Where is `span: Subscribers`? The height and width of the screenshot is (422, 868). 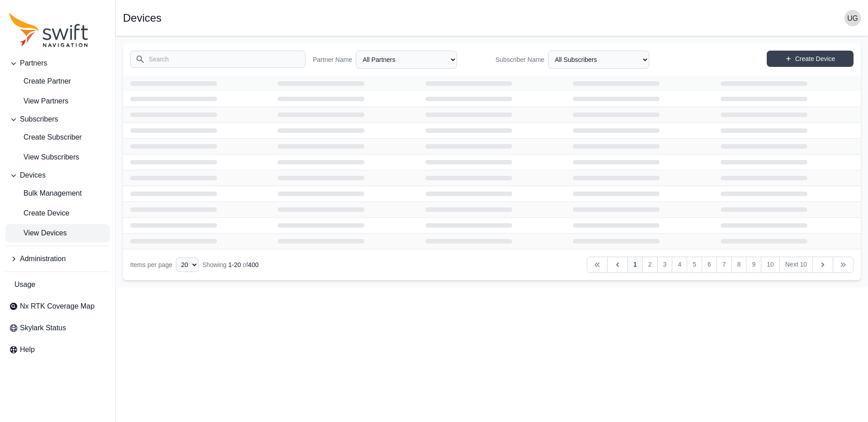
span: Subscribers is located at coordinates (39, 119).